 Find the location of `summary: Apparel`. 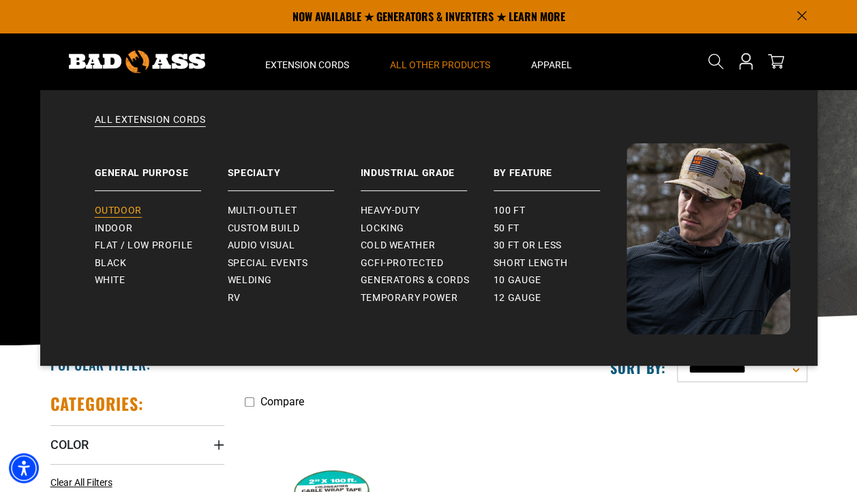

summary: Apparel is located at coordinates (552, 61).